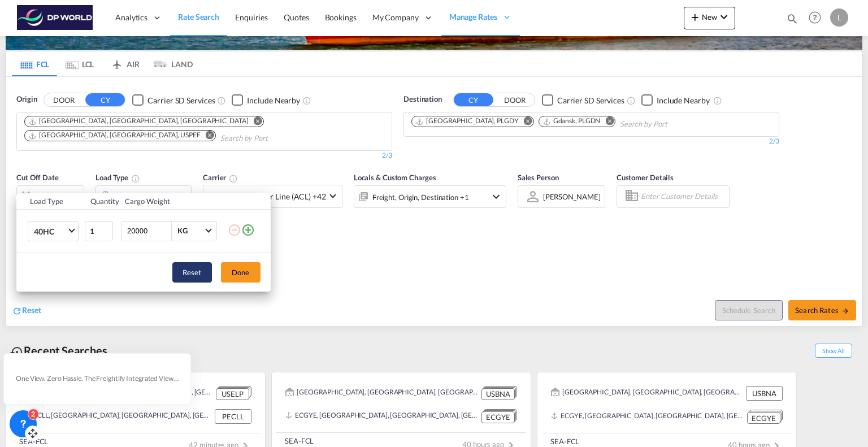 This screenshot has height=447, width=868. What do you see at coordinates (148, 231) in the screenshot?
I see `input: Enter Weight` at bounding box center [148, 231].